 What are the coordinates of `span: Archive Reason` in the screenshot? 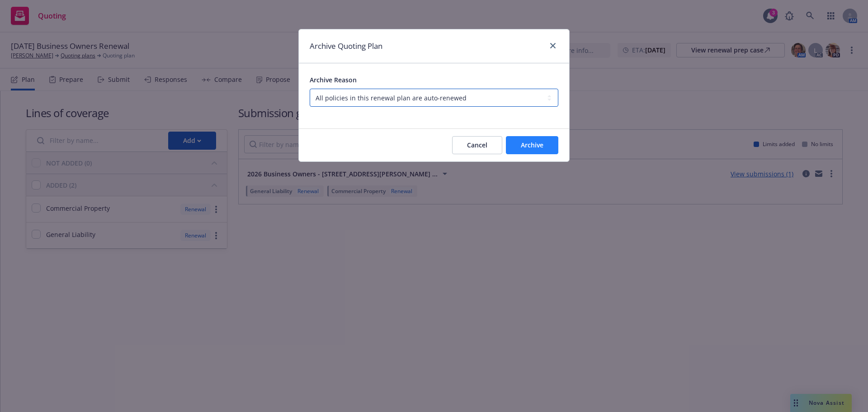 It's located at (333, 80).